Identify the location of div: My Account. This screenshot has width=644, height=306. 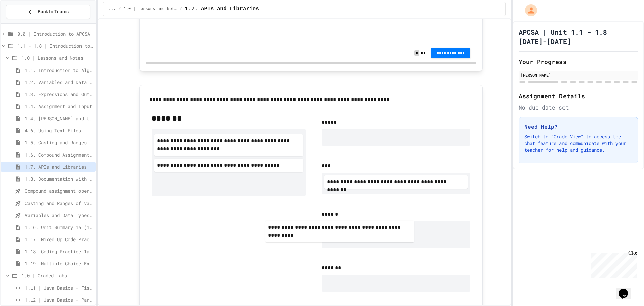
(528, 11).